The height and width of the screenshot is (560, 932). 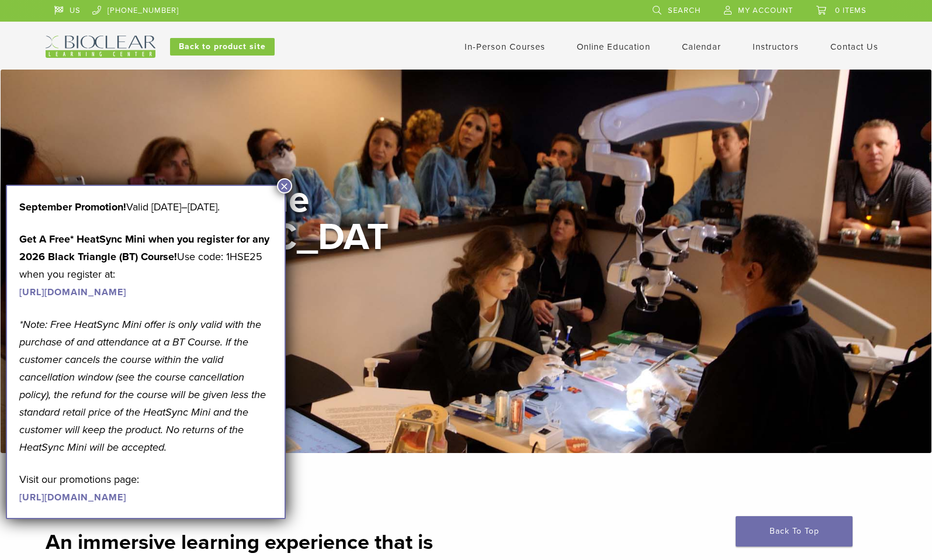 I want to click on a: Online Education, so click(x=614, y=47).